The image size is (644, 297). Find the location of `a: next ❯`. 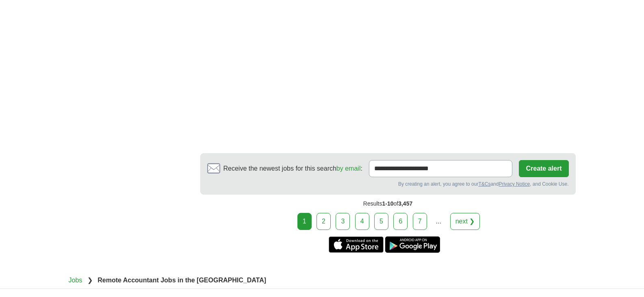

a: next ❯ is located at coordinates (465, 222).